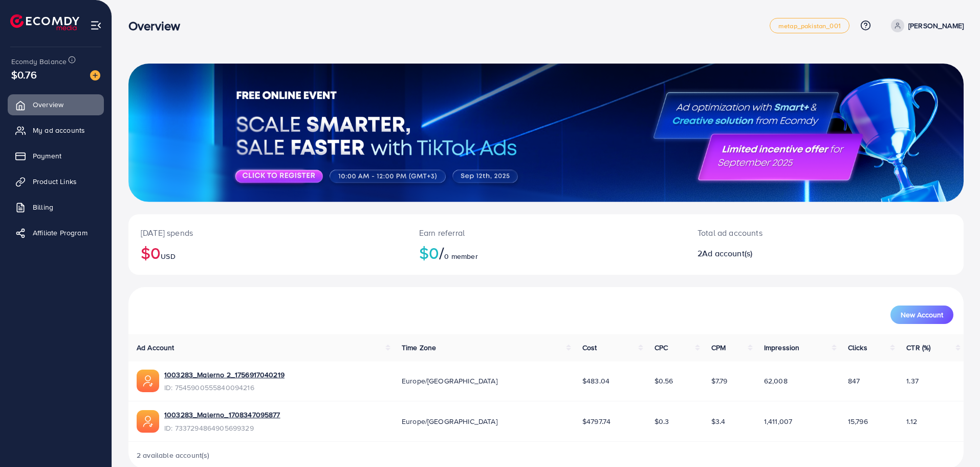 This screenshot has height=467, width=980. Describe the element at coordinates (782, 347) in the screenshot. I see `span: Impression` at that location.